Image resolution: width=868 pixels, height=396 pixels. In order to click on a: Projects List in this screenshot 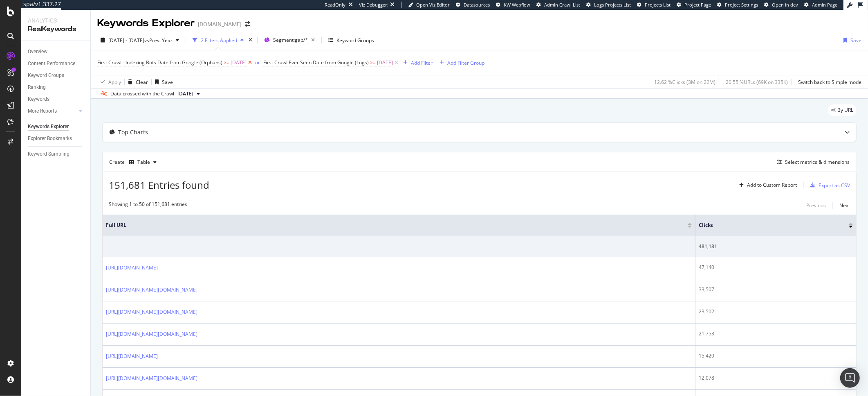, I will do `click(654, 5)`.